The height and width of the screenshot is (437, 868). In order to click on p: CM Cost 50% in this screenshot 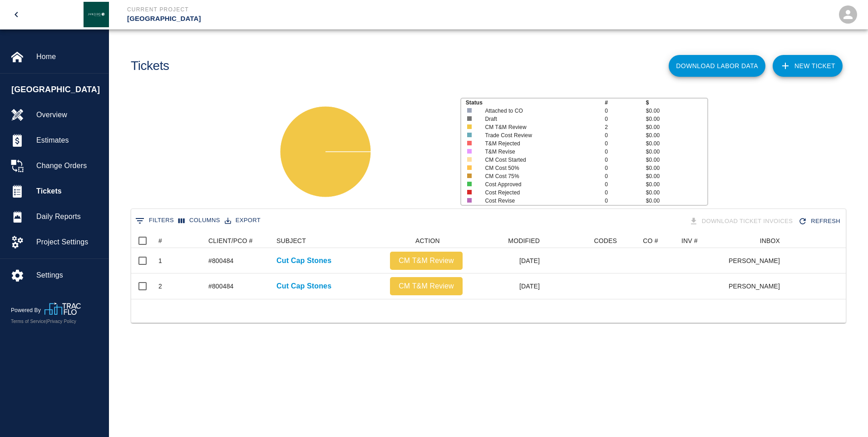, I will do `click(539, 168)`.